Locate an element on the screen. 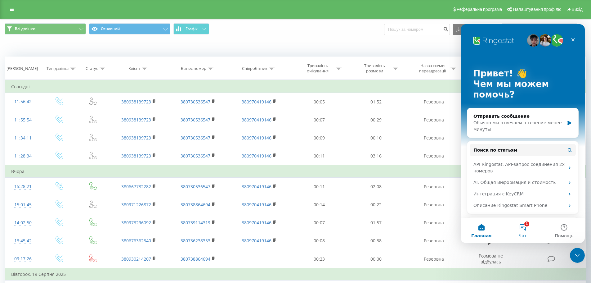 Image resolution: width=591 pixels, height=283 pixels. div: 14:02:50 is located at coordinates (23, 222).